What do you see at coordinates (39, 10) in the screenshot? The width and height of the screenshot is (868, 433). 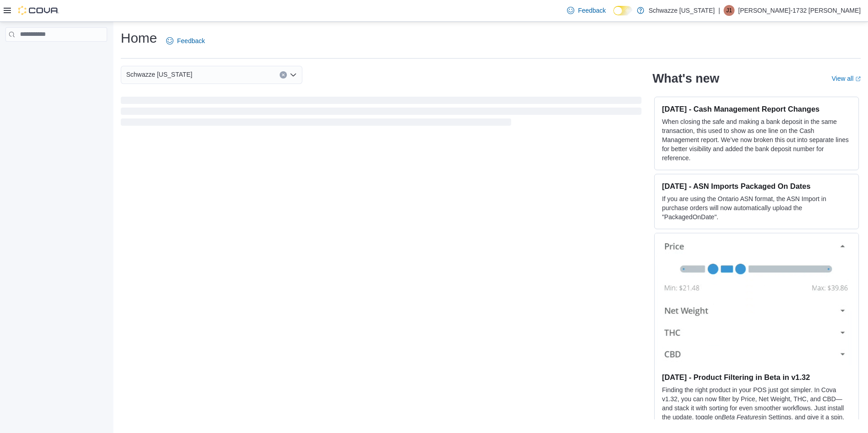 I see `img: Cova` at bounding box center [39, 10].